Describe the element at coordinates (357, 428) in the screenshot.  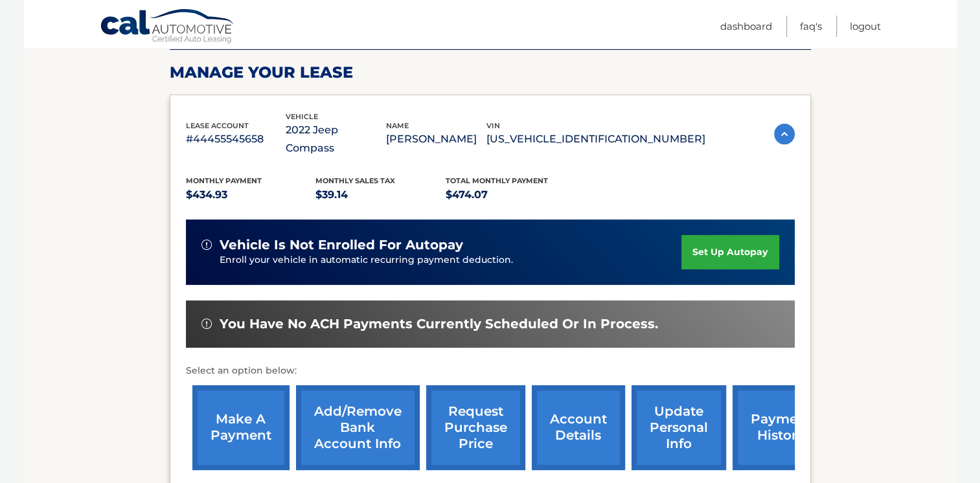
I see `a: Add/Remove bank account info` at that location.